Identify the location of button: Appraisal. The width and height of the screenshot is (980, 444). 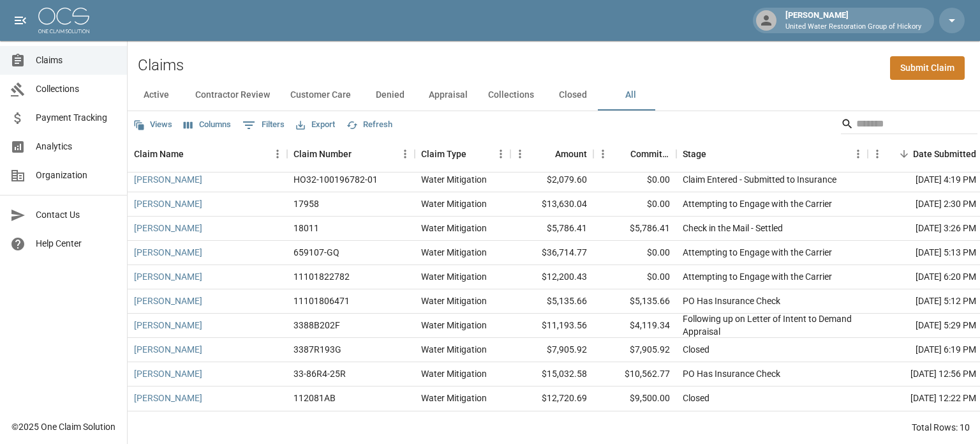
(448, 95).